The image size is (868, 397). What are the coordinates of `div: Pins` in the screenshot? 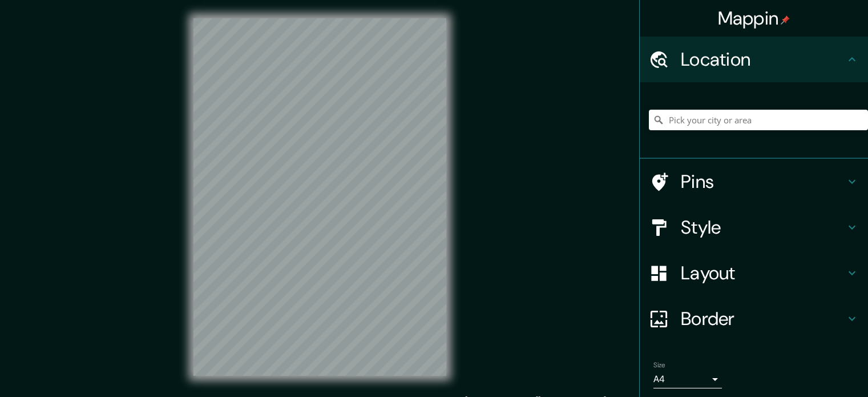 It's located at (754, 182).